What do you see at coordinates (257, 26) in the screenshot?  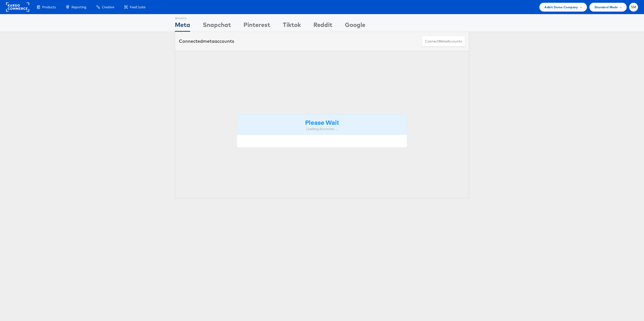 I see `div: Pinterest` at bounding box center [257, 26].